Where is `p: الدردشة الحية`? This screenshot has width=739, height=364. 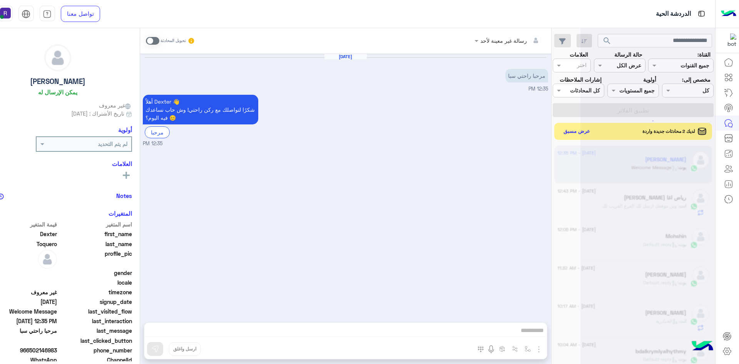
p: الدردشة الحية is located at coordinates (673, 14).